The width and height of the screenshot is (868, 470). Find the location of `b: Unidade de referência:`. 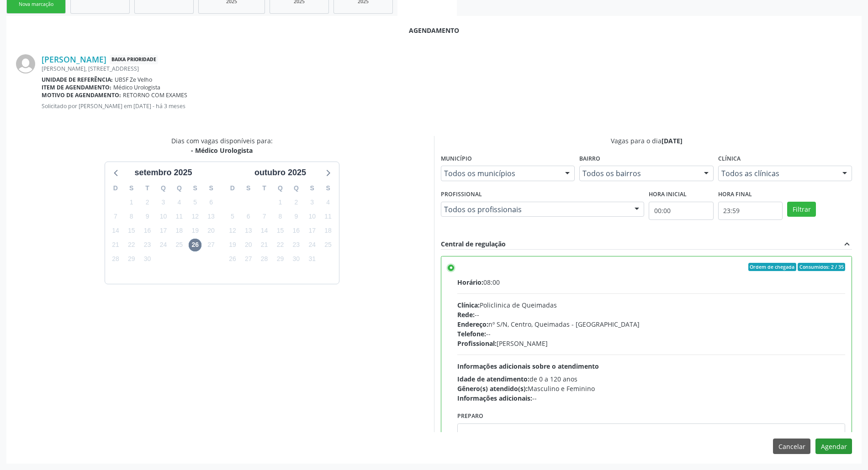

b: Unidade de referência: is located at coordinates (77, 80).